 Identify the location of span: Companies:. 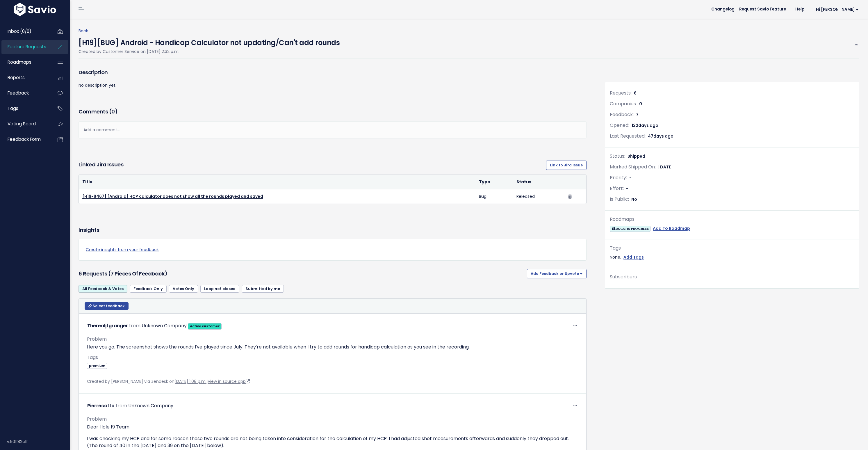
(623, 104).